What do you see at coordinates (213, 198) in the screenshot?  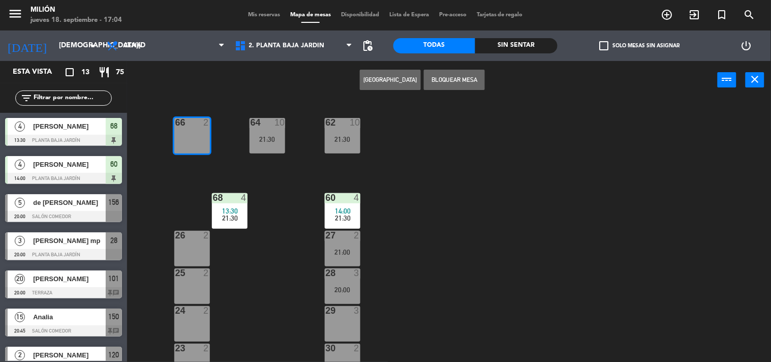 I see `div: 68` at bounding box center [213, 198].